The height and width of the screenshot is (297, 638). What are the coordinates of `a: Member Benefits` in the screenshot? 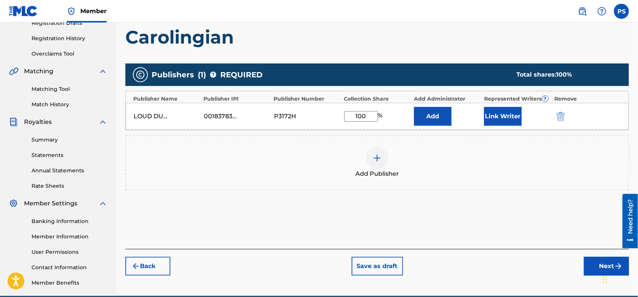 It's located at (69, 282).